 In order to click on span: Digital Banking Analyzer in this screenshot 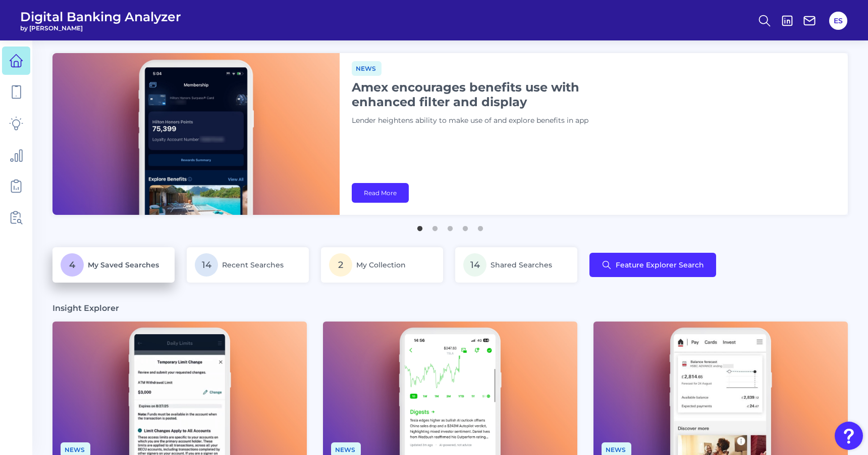, I will do `click(100, 17)`.